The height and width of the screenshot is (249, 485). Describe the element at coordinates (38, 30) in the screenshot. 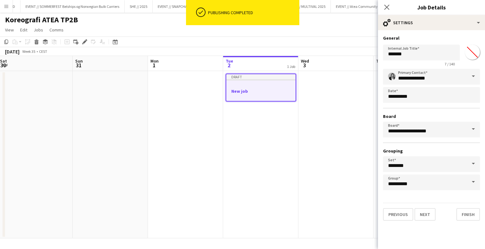

I see `a: Jobs` at that location.